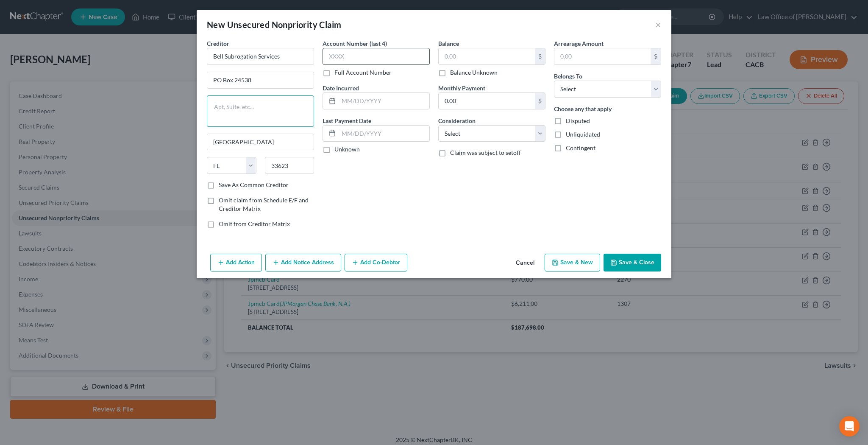 This screenshot has height=445, width=868. I want to click on input: Enter zip..., so click(290, 165).